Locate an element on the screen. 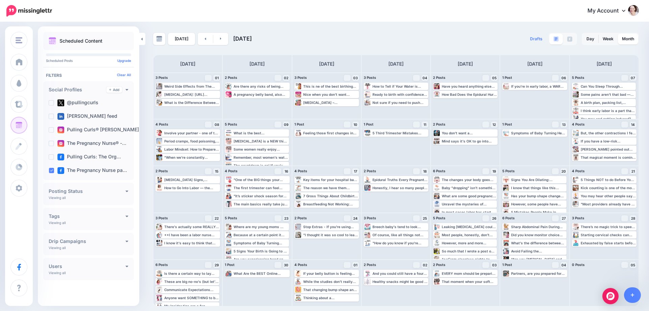 Image resolution: width=649 pixels, height=311 pixels. a: Day is located at coordinates (590, 39).